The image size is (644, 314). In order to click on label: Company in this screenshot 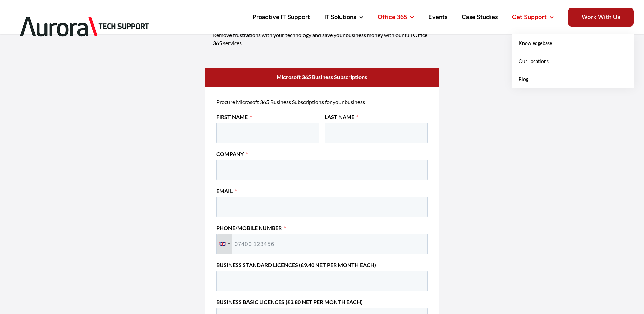, I will do `click(232, 154)`.